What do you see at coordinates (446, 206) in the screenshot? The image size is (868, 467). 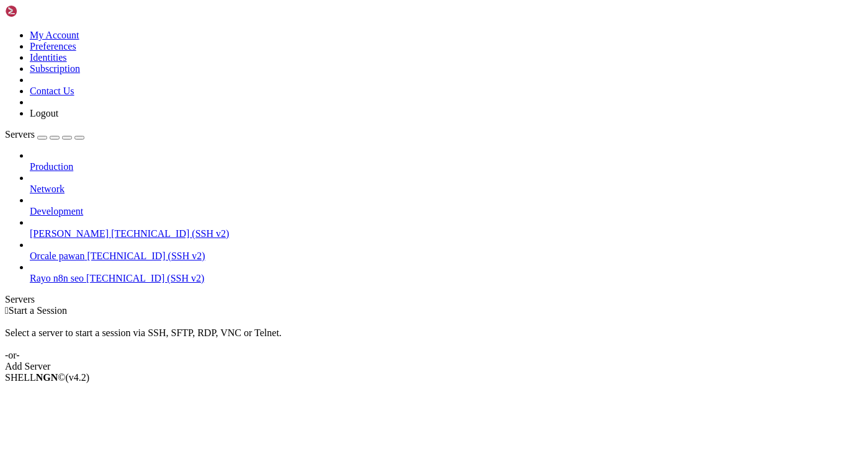 I see `li: Development` at bounding box center [446, 206].